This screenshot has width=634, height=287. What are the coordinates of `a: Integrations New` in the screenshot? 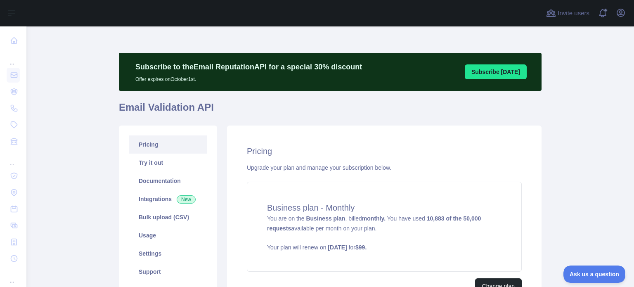 It's located at (168, 199).